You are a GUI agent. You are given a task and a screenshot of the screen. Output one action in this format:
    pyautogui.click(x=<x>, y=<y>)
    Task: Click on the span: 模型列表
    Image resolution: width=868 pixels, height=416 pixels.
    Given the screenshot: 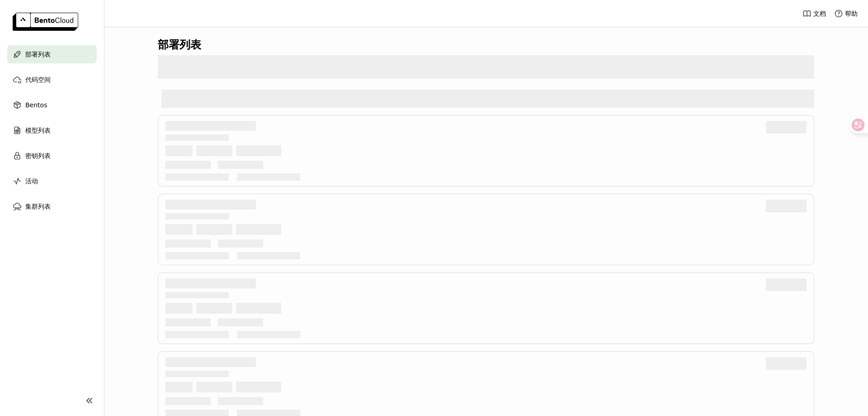 What is the action you would take?
    pyautogui.click(x=38, y=130)
    